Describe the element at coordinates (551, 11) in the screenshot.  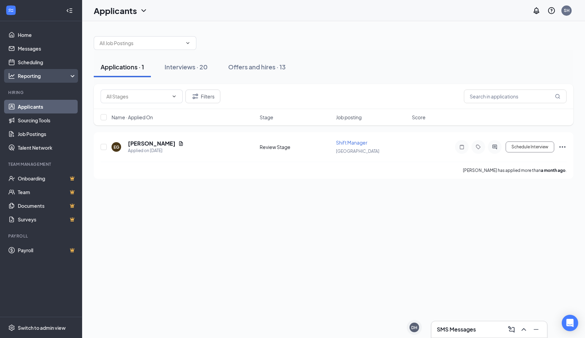
I see `svg: QuestionInfo` at that location.